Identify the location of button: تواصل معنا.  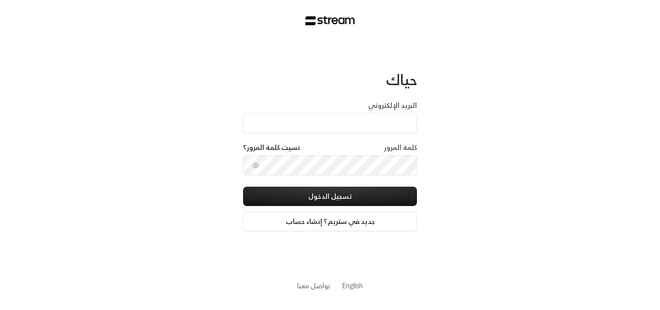
(313, 285).